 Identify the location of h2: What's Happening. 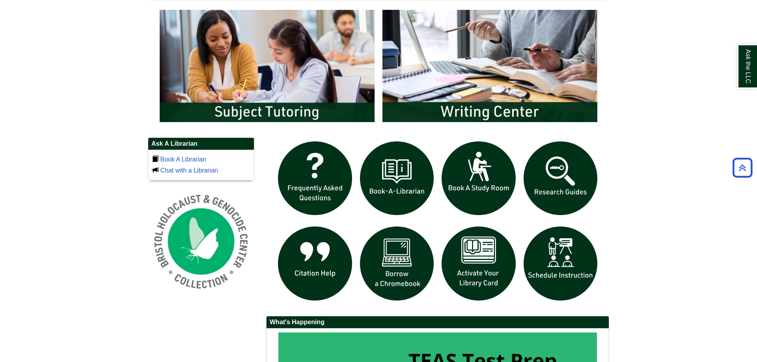
(438, 322).